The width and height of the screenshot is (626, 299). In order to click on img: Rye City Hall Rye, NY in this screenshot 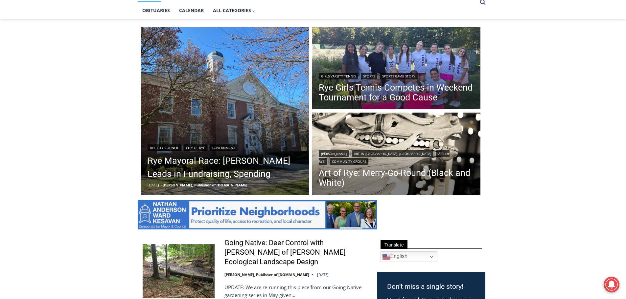, I will do `click(225, 111)`.